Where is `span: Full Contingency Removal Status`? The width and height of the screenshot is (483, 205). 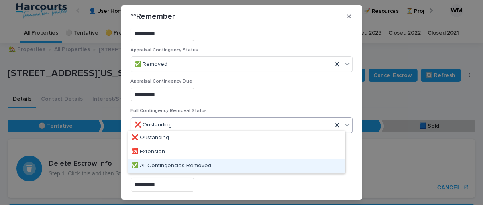 span: Full Contingency Removal Status is located at coordinates (169, 111).